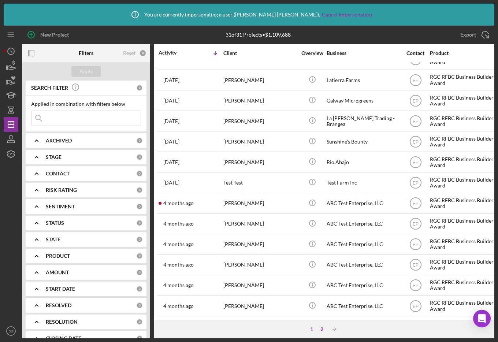 This screenshot has height=342, width=498. Describe the element at coordinates (363, 162) in the screenshot. I see `div: Rio Abajo` at that location.